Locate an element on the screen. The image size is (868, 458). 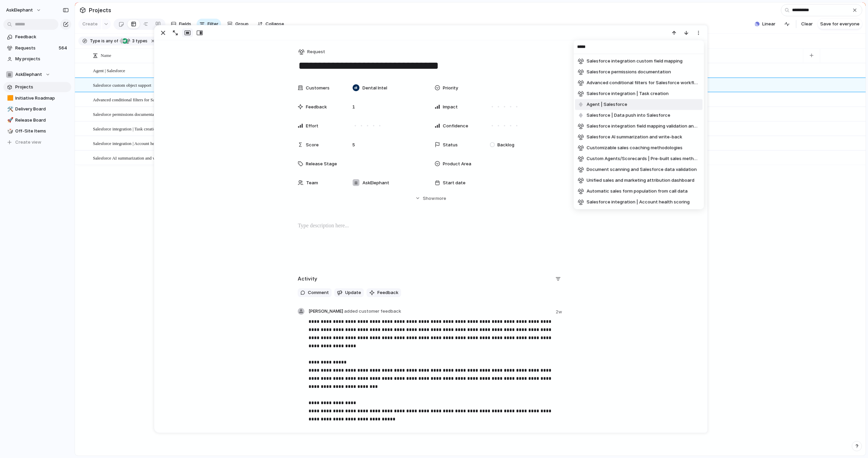
span: Unified sales and marketing attribution dashboard is located at coordinates (640, 180).